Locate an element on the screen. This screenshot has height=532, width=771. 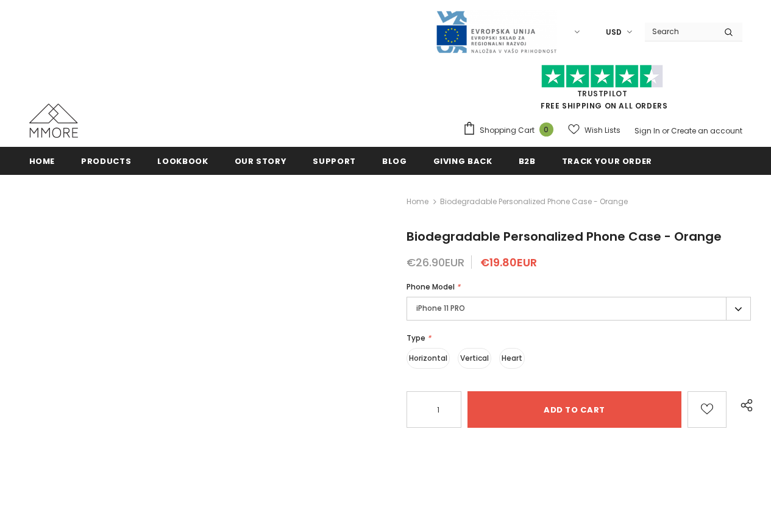
span: €19.80EUR is located at coordinates (508, 262).